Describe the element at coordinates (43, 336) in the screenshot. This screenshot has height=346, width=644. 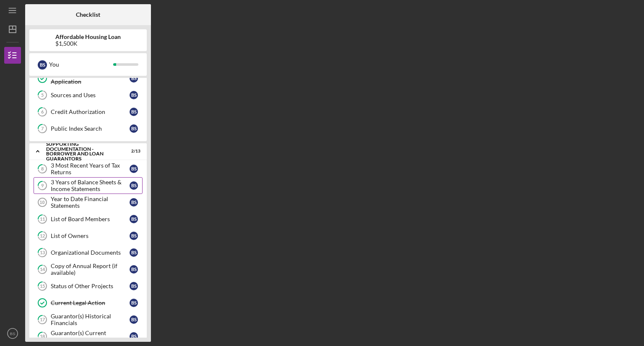
I see `tspan: 18` at that location.